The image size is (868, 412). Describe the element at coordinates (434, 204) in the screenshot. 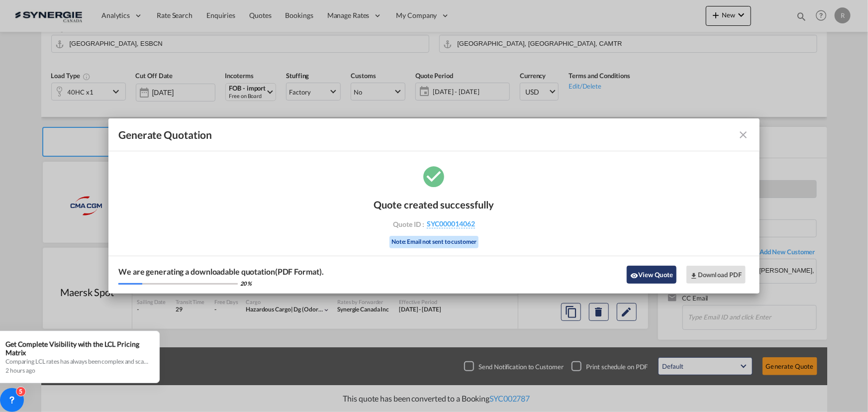

I see `div: Quote created successfully` at that location.